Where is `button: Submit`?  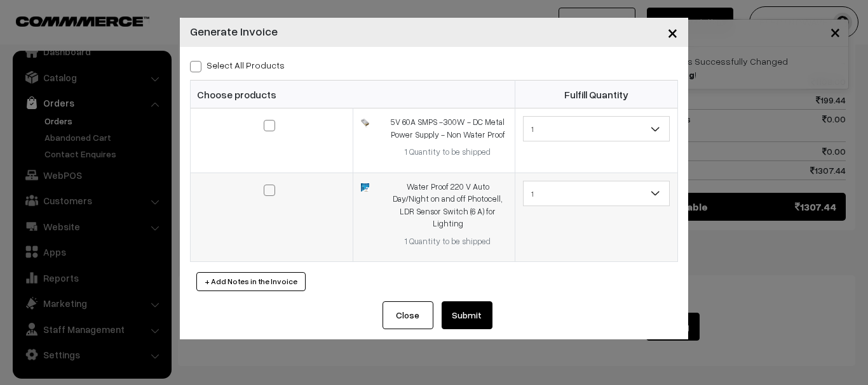 button: Submit is located at coordinates (467, 316).